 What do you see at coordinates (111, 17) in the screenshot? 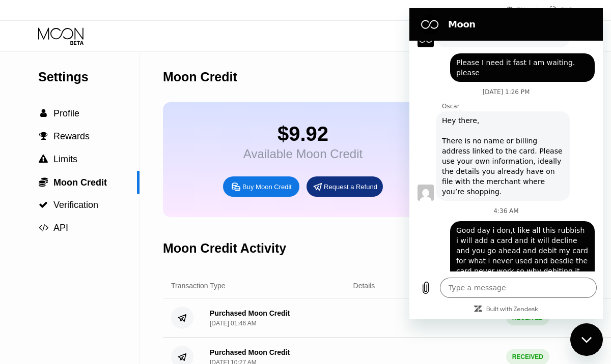
I see `h2: Moon` at bounding box center [111, 17].